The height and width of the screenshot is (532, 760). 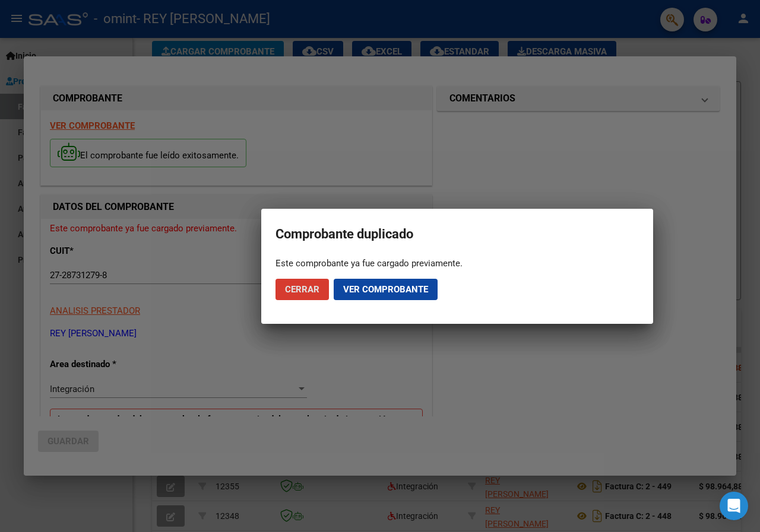 What do you see at coordinates (302, 290) in the screenshot?
I see `button: Cerrar` at bounding box center [302, 290].